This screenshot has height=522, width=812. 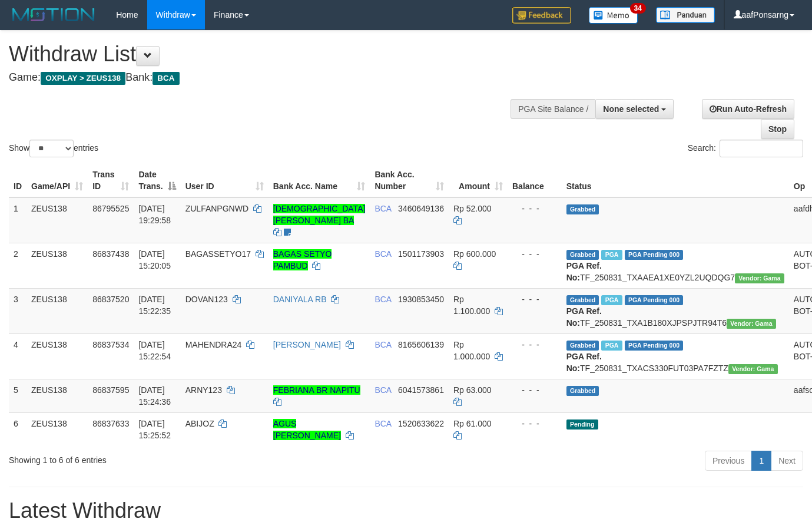 I want to click on span: 86837534, so click(x=111, y=344).